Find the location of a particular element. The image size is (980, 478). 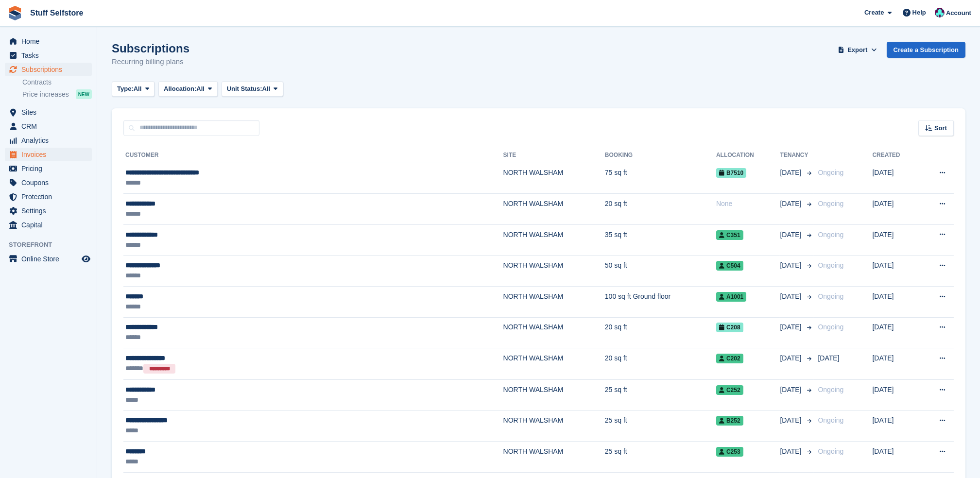

span: Pricing is located at coordinates (51, 169).